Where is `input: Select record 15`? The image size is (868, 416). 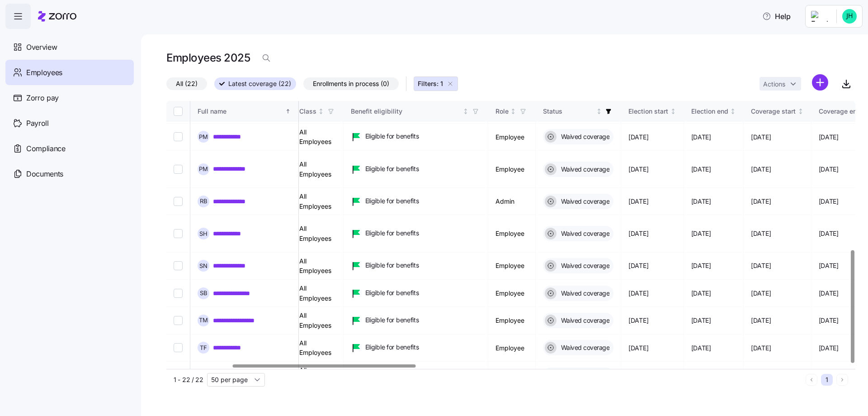 input: Select record 15 is located at coordinates (178, 169).